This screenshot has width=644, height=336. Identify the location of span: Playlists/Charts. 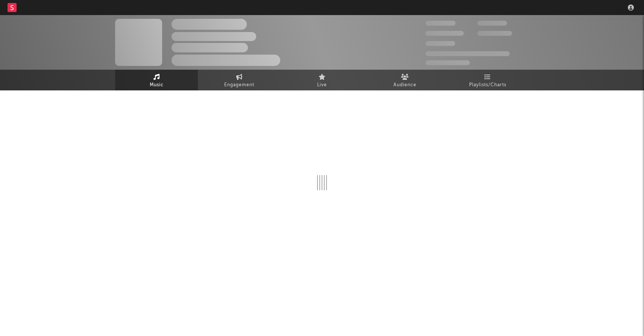
(487, 85).